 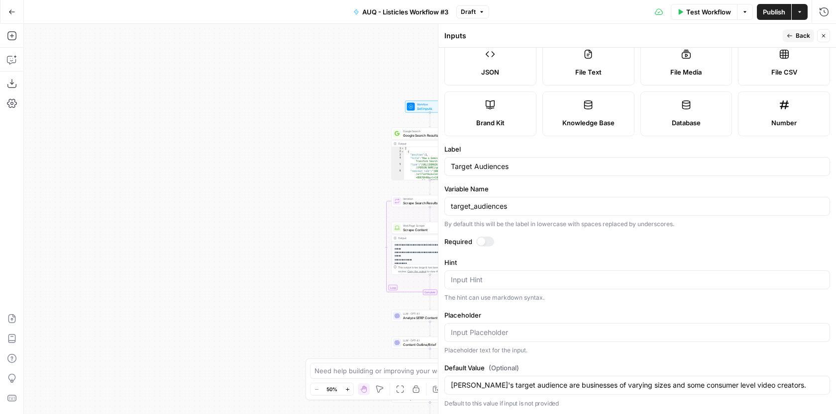 What do you see at coordinates (588, 123) in the screenshot?
I see `span: Knowledge Base` at bounding box center [588, 123].